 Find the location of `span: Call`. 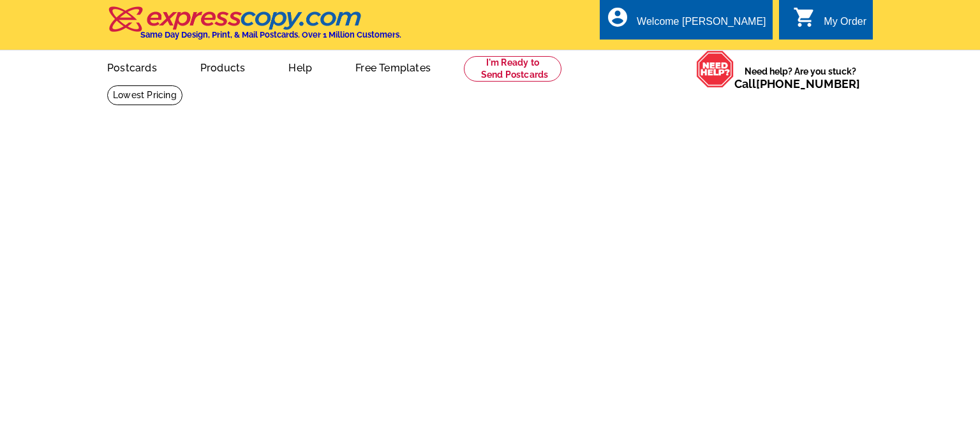

span: Call is located at coordinates (797, 84).